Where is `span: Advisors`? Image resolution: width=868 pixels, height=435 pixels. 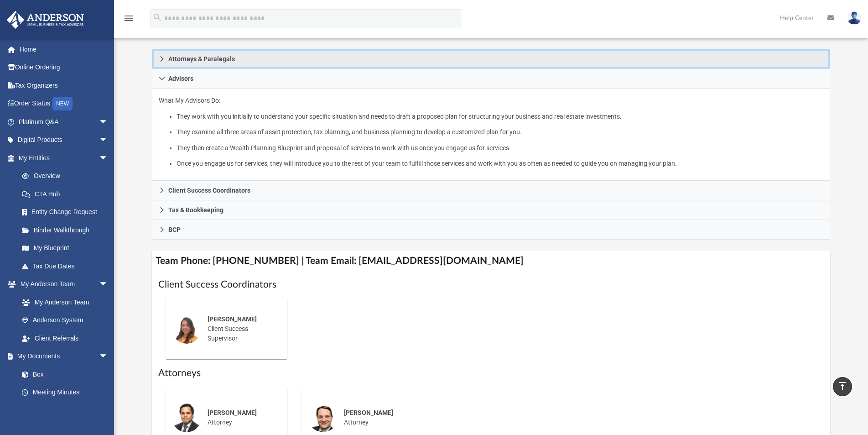 span: Advisors is located at coordinates (181, 78).